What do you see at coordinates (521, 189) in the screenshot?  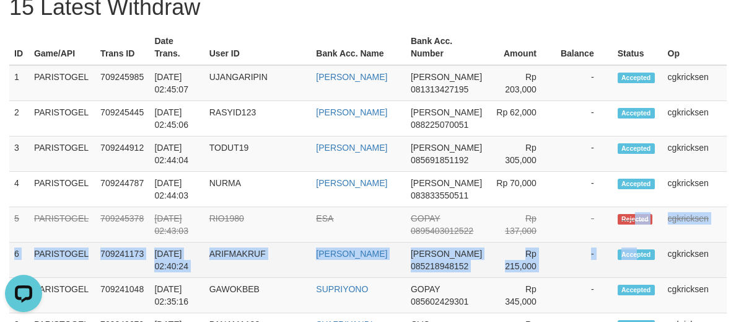 I see `td: Rp 70,000` at bounding box center [521, 189].